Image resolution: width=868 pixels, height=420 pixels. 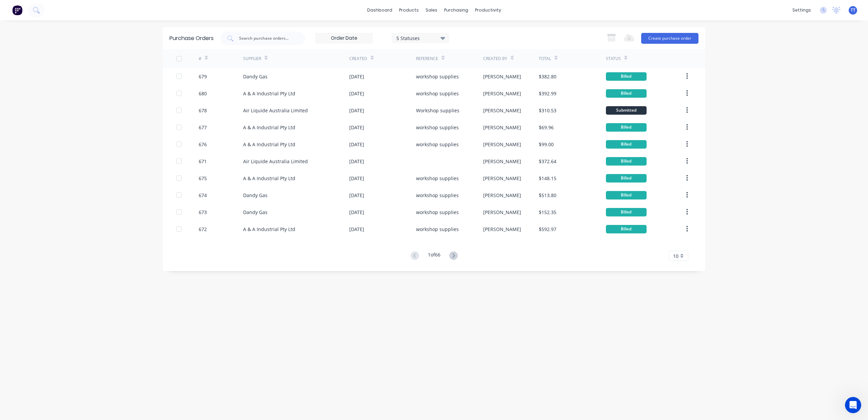 I want to click on input: Order Date, so click(x=344, y=38).